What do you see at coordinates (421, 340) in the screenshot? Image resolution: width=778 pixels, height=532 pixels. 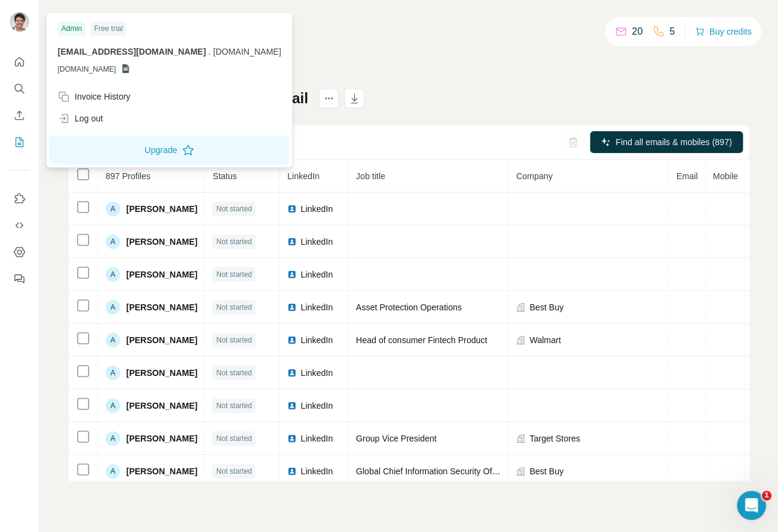 I see `span: Head of consumer Fintech Product` at bounding box center [421, 340].